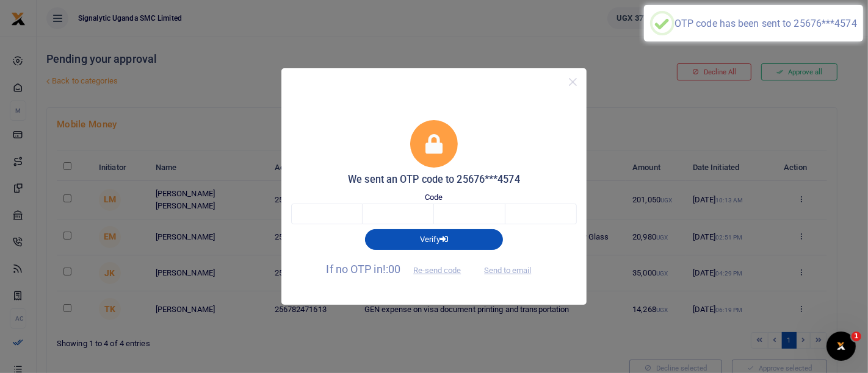  I want to click on label: Code, so click(434, 197).